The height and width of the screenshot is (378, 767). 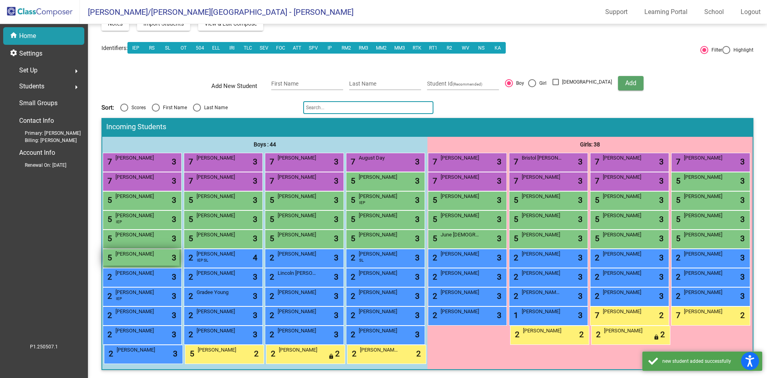 I want to click on div: Girls: 38, so click(x=590, y=145).